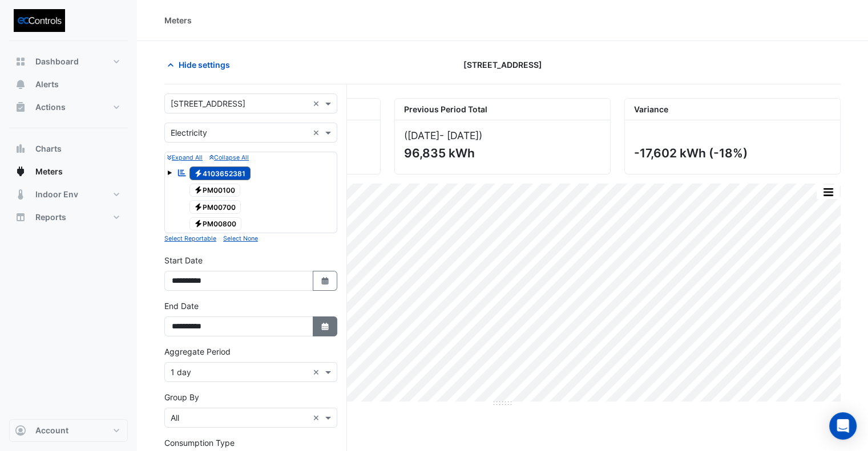 The image size is (868, 451). What do you see at coordinates (190, 238) in the screenshot?
I see `button: Select Reportable` at bounding box center [190, 238].